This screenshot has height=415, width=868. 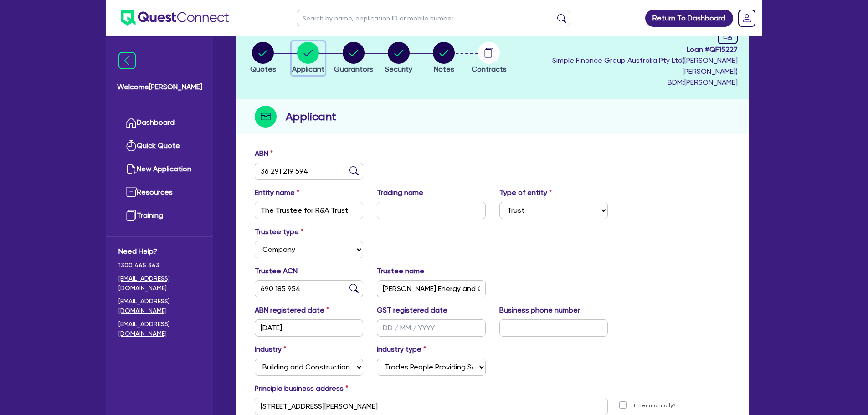 What do you see at coordinates (310, 116) in the screenshot?
I see `h2: Applicant` at bounding box center [310, 116].